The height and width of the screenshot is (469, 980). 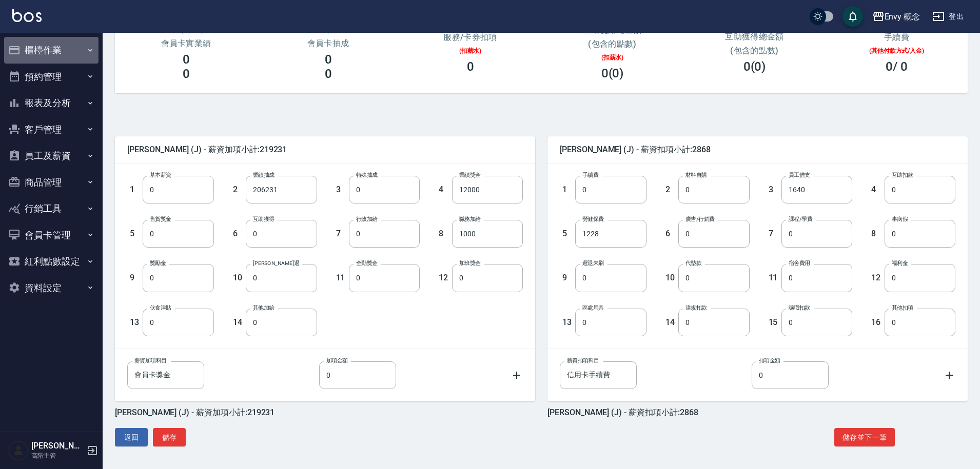 I want to click on button: 紅利點數設定, so click(x=51, y=261).